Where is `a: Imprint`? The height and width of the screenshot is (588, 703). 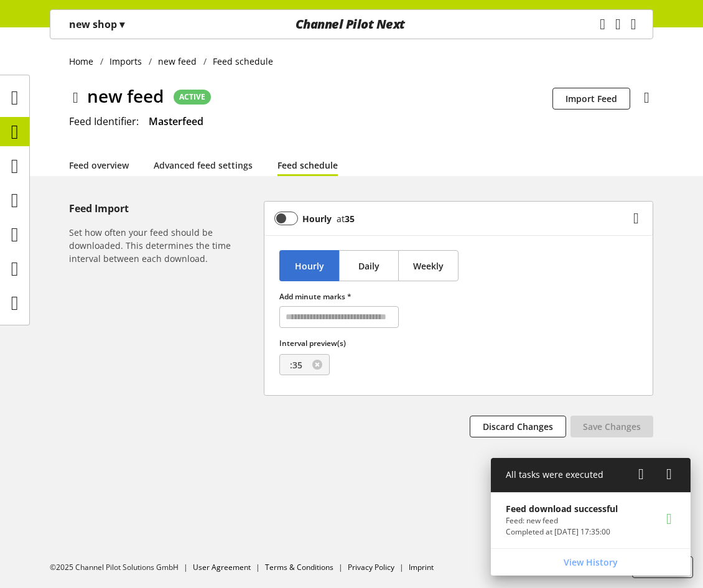
a: Imprint is located at coordinates (421, 567).